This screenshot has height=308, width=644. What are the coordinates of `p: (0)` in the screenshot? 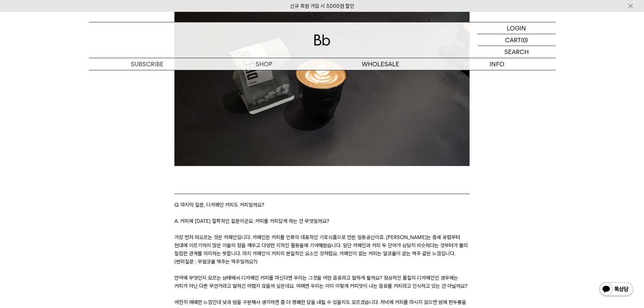 It's located at (524, 40).